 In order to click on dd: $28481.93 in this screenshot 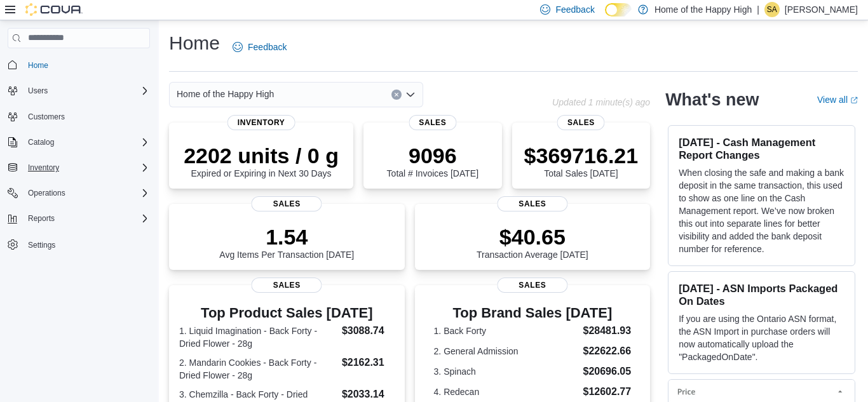, I will do `click(608, 331)`.